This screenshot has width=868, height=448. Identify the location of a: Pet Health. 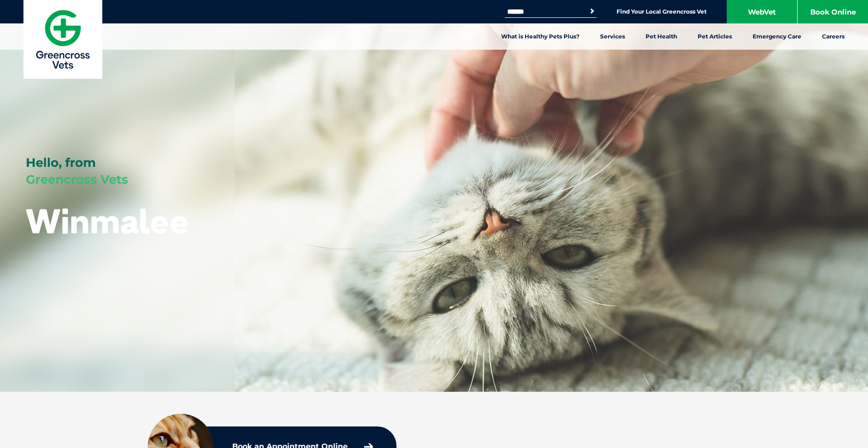
(661, 37).